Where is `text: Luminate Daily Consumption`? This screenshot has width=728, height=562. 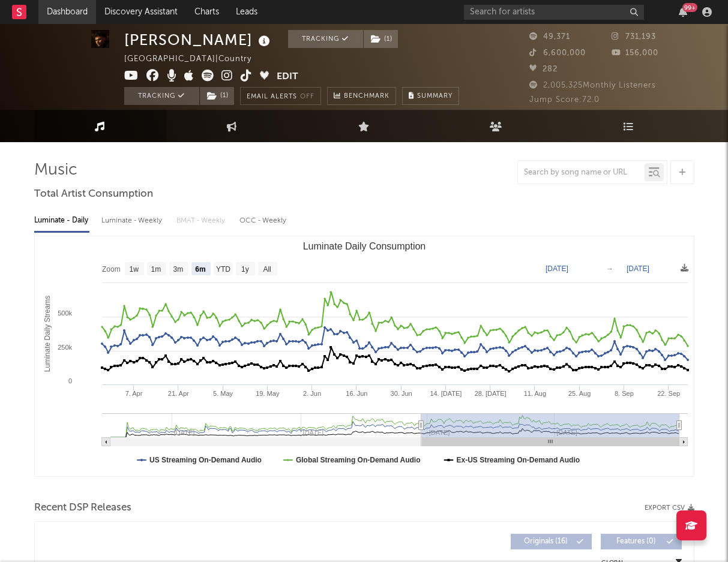 text: Luminate Daily Consumption is located at coordinates (364, 246).